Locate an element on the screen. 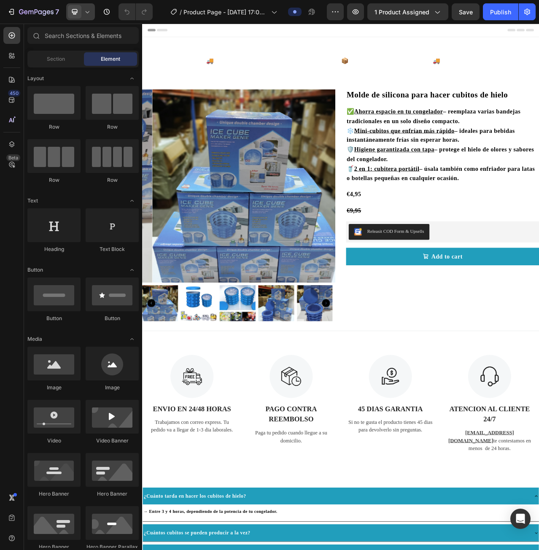  div: Releasit COD Form & Upsells is located at coordinates (323, 265).